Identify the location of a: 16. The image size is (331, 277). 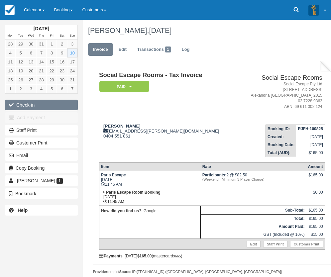
(62, 62).